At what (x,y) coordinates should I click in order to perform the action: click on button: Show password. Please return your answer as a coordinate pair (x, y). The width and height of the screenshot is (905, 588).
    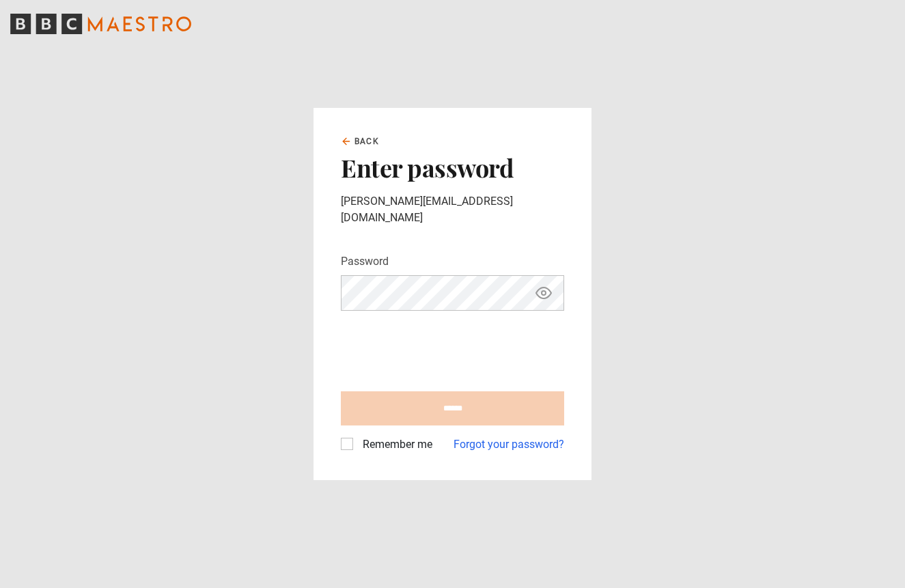
    Looking at the image, I should click on (543, 293).